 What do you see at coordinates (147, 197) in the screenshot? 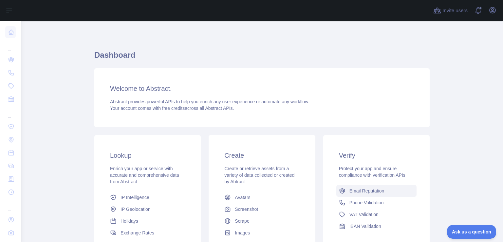
I see `a: IP Intelligence` at bounding box center [147, 197].